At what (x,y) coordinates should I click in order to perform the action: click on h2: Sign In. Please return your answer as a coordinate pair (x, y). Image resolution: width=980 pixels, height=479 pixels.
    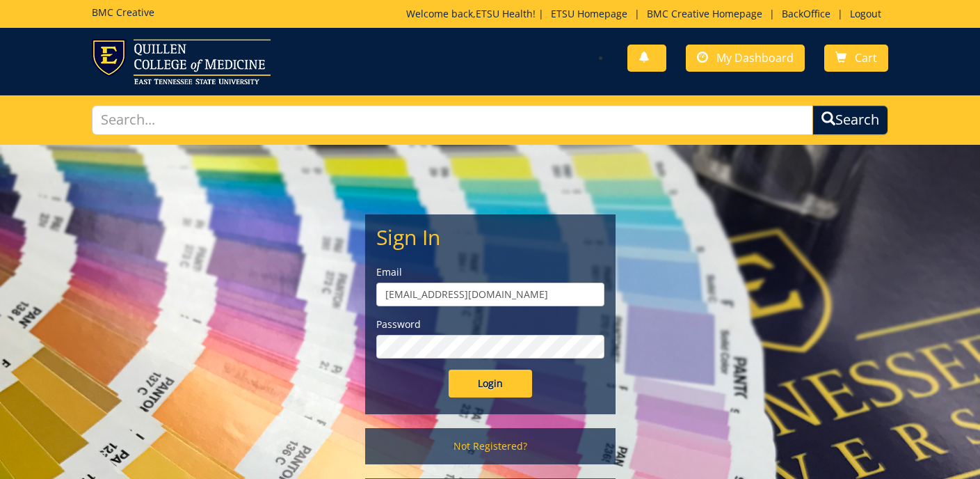
    Looking at the image, I should click on (491, 237).